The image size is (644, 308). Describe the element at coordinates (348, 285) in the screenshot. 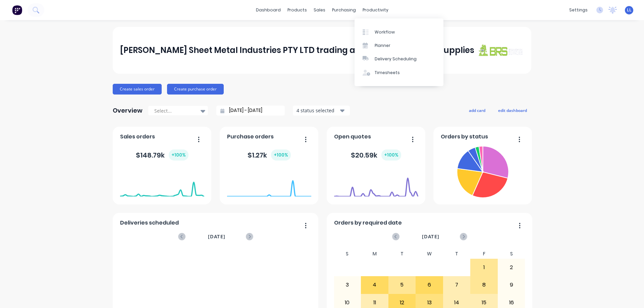

I see `div: 3` at that location.